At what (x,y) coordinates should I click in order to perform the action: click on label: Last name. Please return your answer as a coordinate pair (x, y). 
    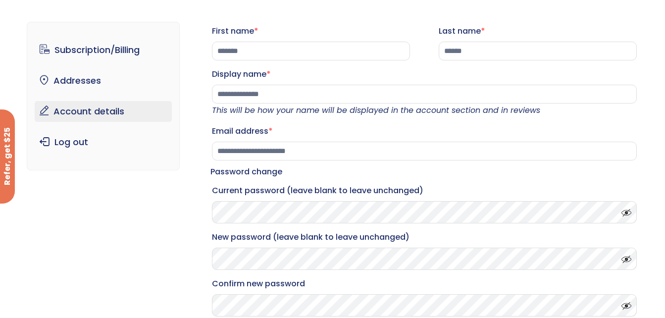
    Looking at the image, I should click on (538, 31).